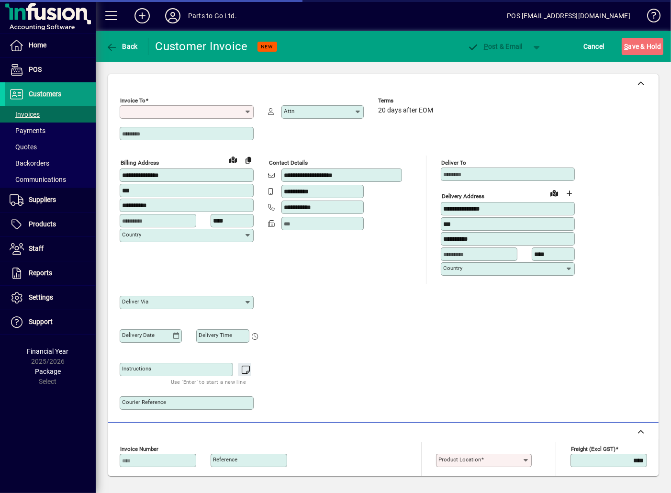 The width and height of the screenshot is (671, 493). Describe the element at coordinates (142, 16) in the screenshot. I see `button: Add` at that location.